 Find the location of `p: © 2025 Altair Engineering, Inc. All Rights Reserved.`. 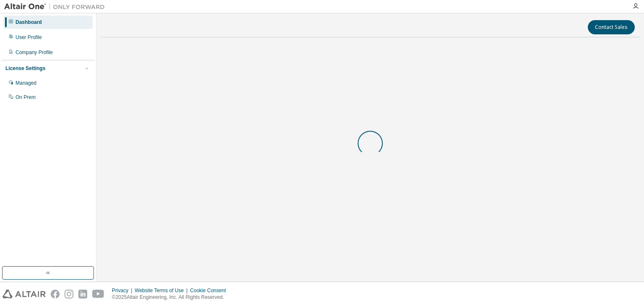

p: © 2025 Altair Engineering, Inc. All Rights Reserved. is located at coordinates (172, 297).